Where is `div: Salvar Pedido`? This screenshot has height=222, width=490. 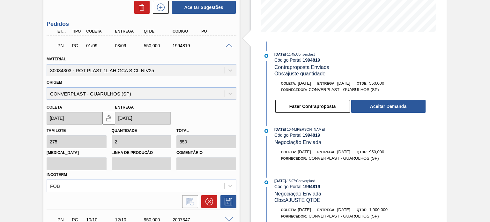
div: Salvar Pedido is located at coordinates (227, 201).